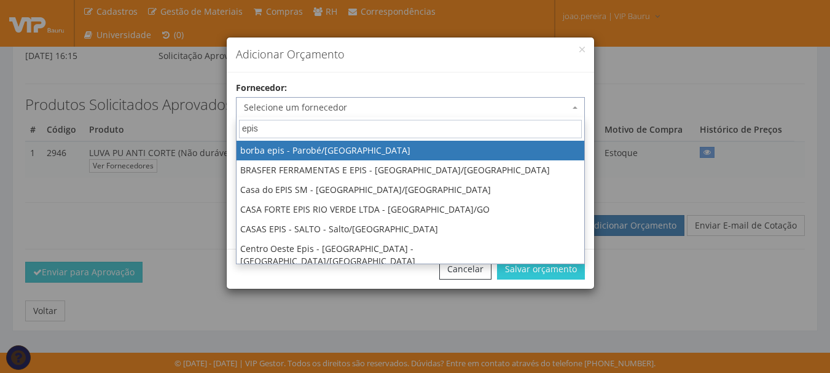 The height and width of the screenshot is (373, 830). I want to click on button: Salvar orçamento, so click(540, 269).